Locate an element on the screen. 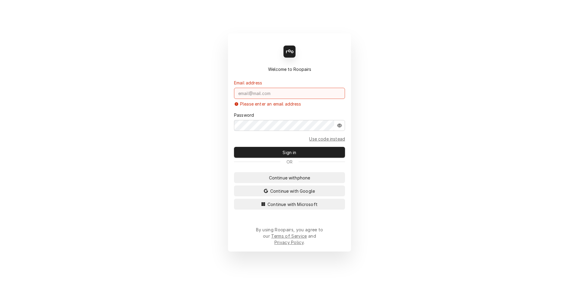 The height and width of the screenshot is (285, 579). button: Sign in is located at coordinates (290, 152).